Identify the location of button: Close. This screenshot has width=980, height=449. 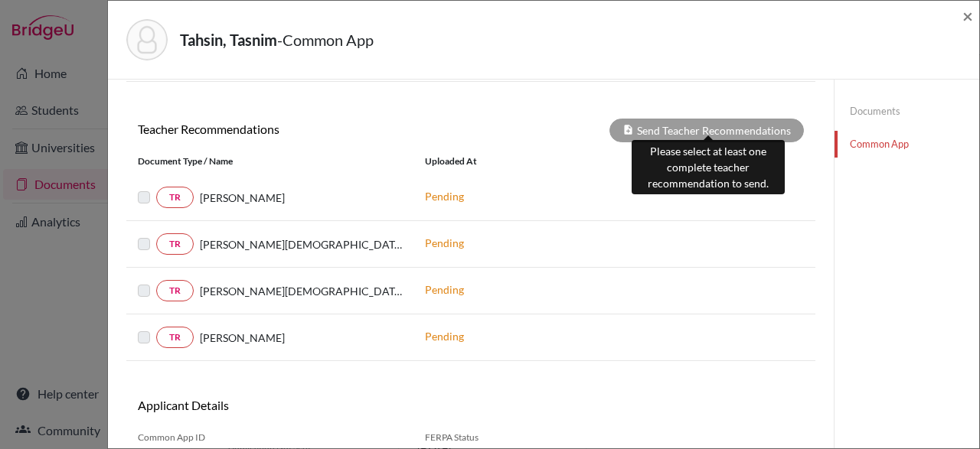
(968, 16).